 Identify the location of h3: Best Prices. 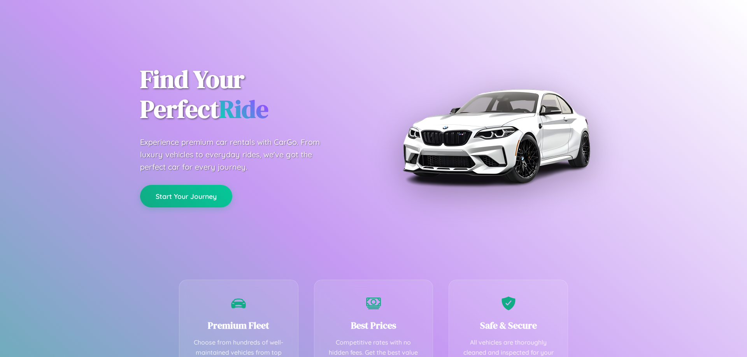
(373, 326).